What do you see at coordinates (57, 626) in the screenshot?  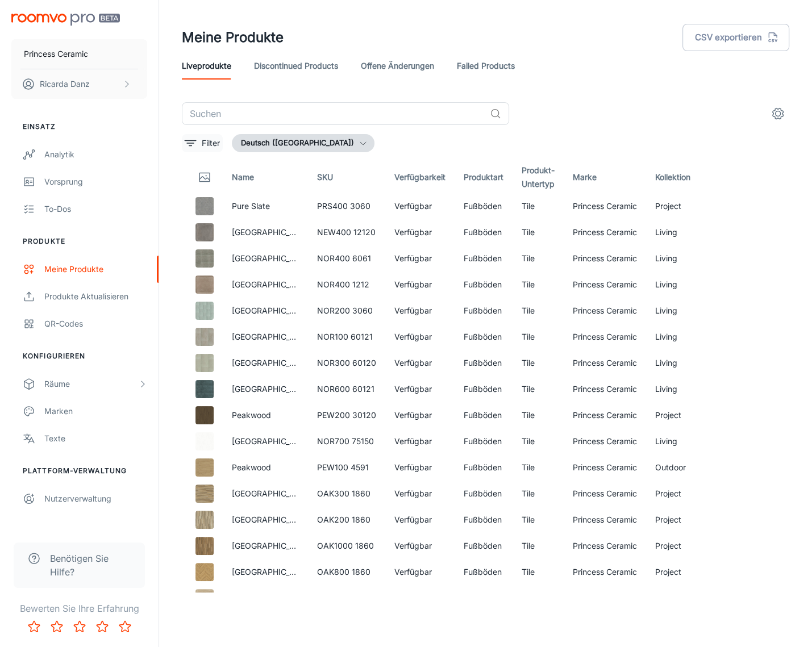 I see `button: Rate 2 star` at bounding box center [57, 626].